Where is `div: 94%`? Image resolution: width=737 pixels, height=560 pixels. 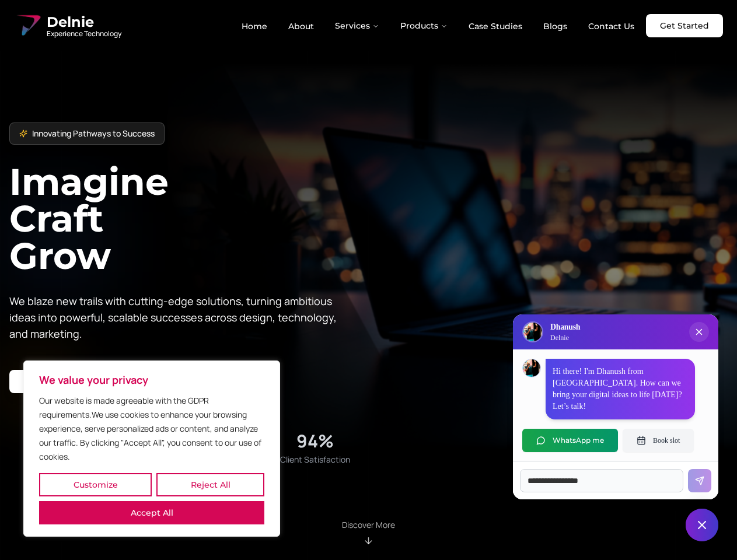 div: 94% is located at coordinates (315, 441).